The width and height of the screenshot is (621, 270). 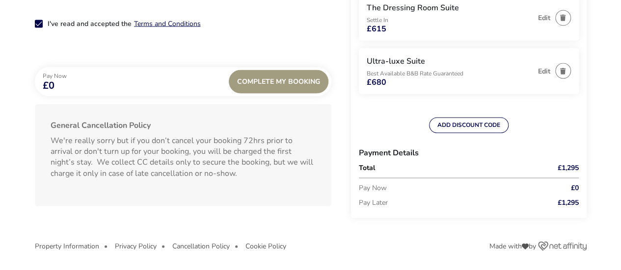 What do you see at coordinates (449, 8) in the screenshot?
I see `h3: The Dressing Room Suite` at bounding box center [449, 8].